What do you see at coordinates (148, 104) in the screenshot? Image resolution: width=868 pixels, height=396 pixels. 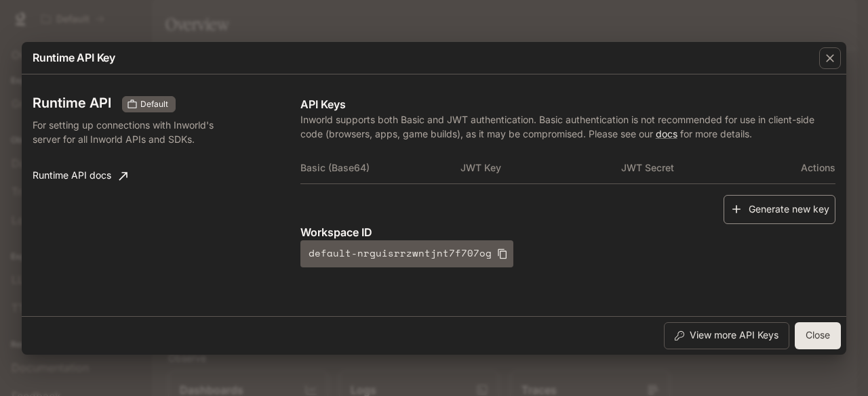 I see `div: These keys will apply to your current workspace only` at bounding box center [148, 104].